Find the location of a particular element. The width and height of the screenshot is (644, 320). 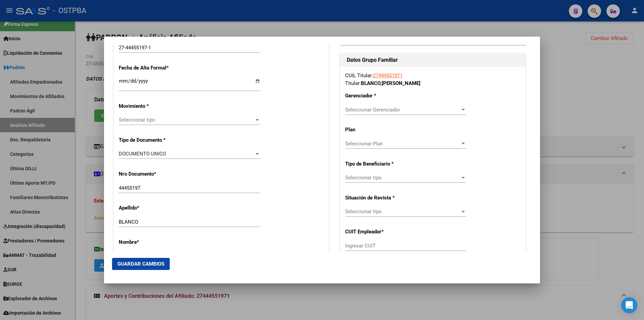

p: Fecha de Alta Formal is located at coordinates (149, 68).